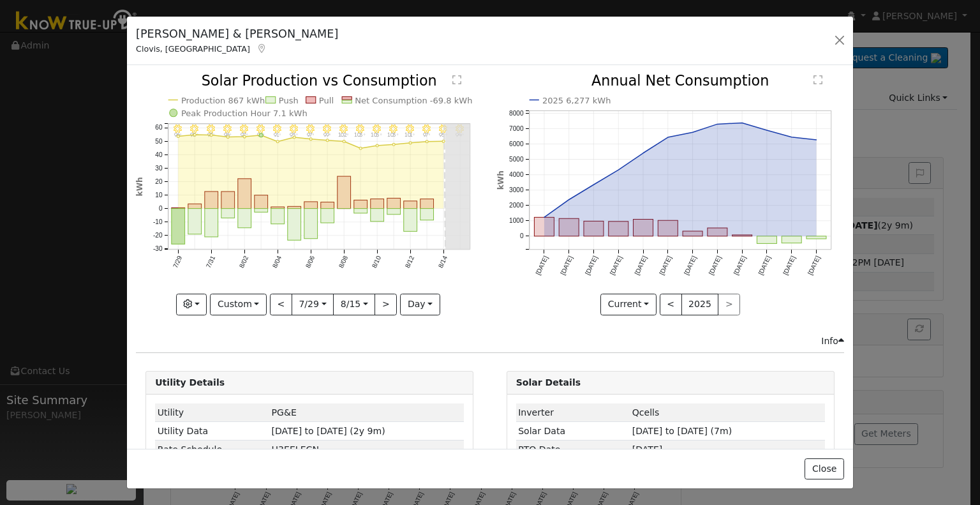 This screenshot has width=980, height=505. I want to click on i: 8/07 - Clear, so click(327, 128).